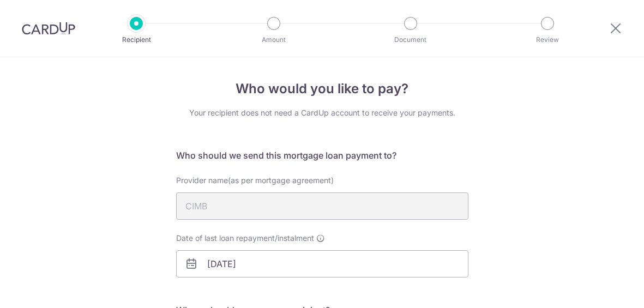 This screenshot has height=308, width=644. I want to click on h5: Who should we send this mortgage loan payment to?, so click(322, 156).